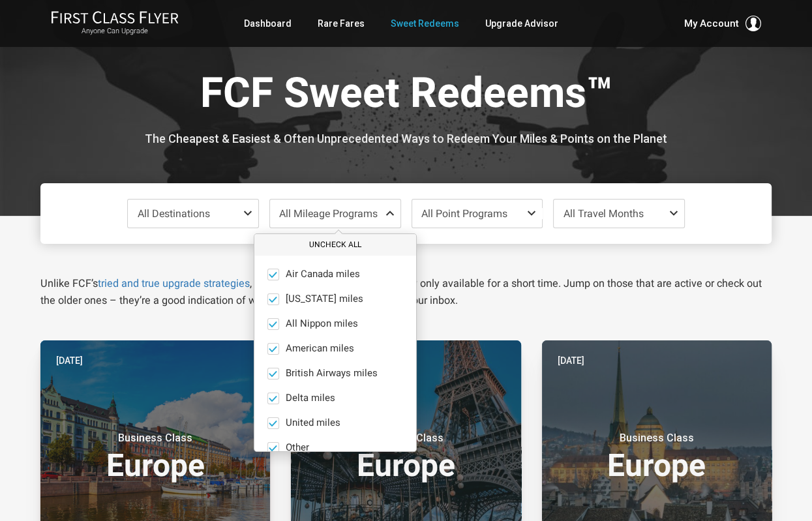 The image size is (812, 521). Describe the element at coordinates (341, 23) in the screenshot. I see `a: Rare Fares` at that location.